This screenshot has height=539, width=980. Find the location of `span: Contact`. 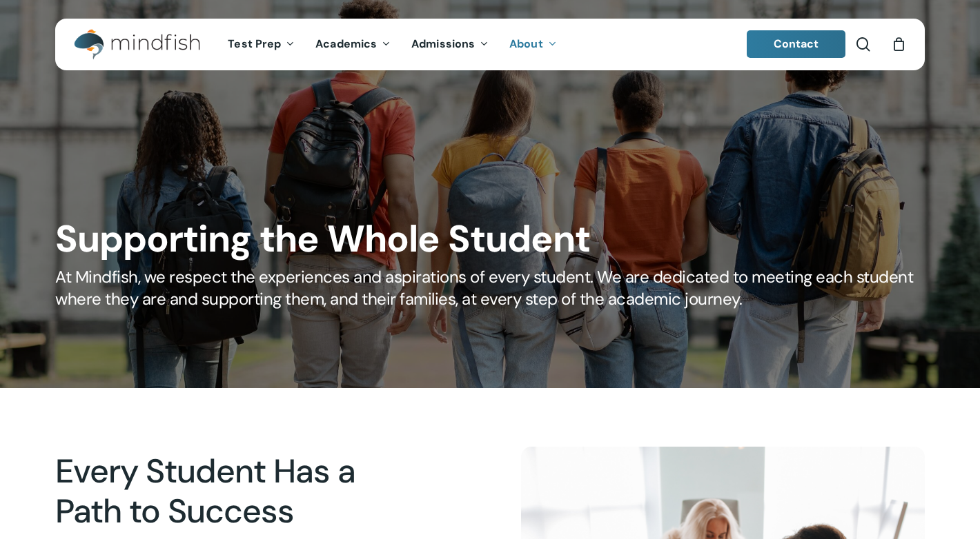

span: Contact is located at coordinates (796, 44).